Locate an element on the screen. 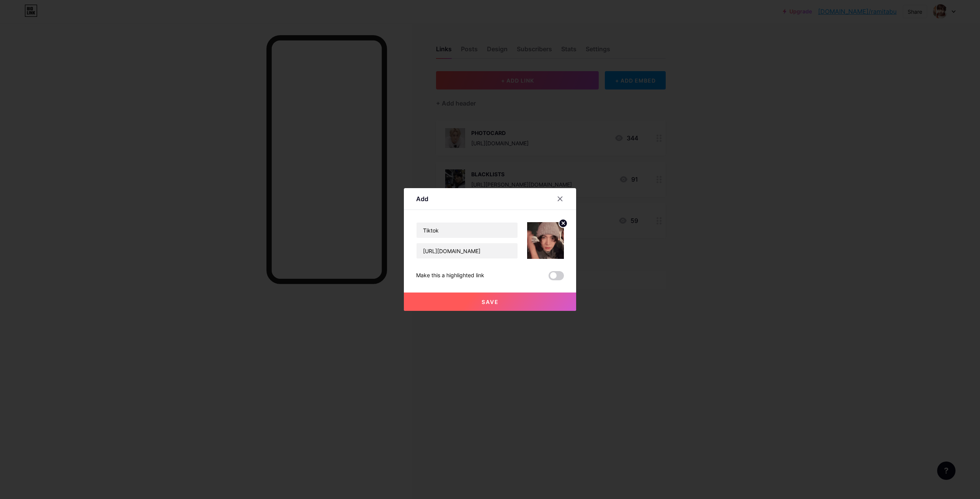 This screenshot has width=980, height=499. button: Save is located at coordinates (490, 302).